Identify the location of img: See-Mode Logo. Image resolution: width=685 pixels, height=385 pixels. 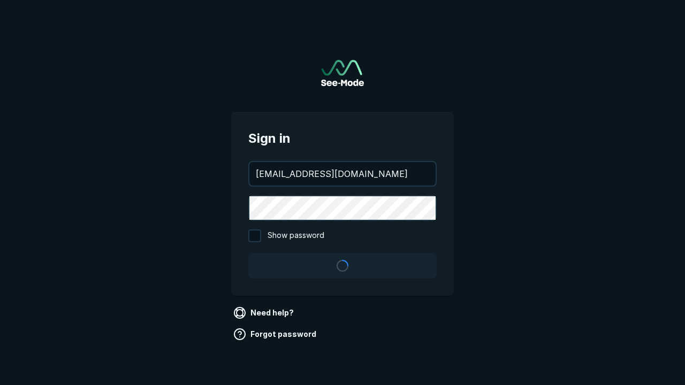
(342, 73).